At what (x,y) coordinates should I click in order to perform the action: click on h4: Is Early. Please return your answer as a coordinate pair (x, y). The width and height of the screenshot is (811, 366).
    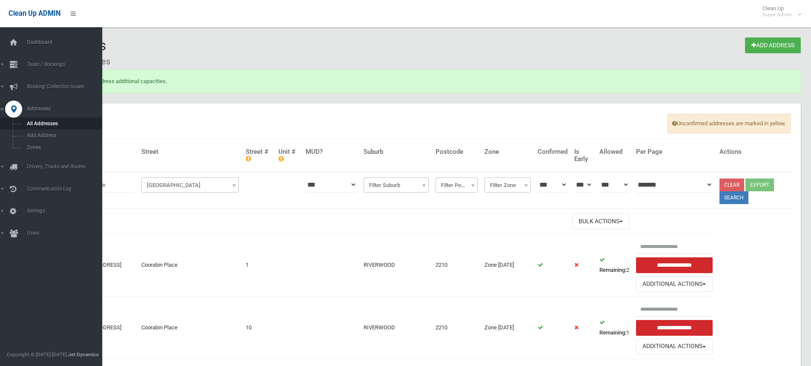
    Looking at the image, I should click on (583, 155).